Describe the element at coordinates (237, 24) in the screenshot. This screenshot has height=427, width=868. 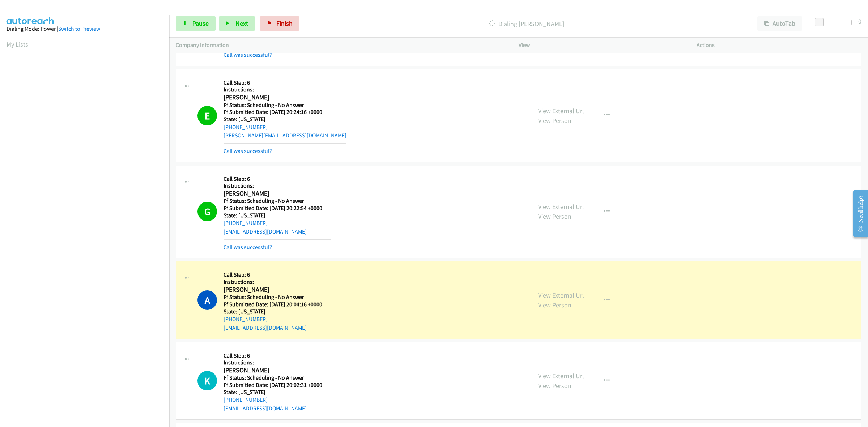
I see `button: Next` at that location.